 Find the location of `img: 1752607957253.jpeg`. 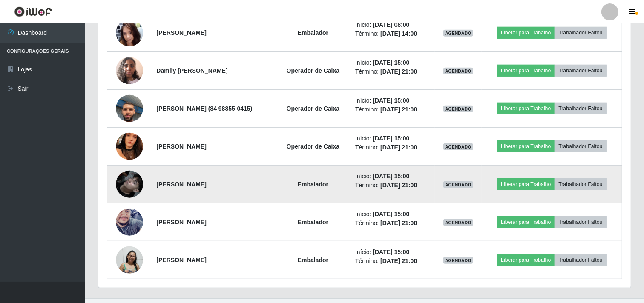

img: 1752607957253.jpeg is located at coordinates (129, 109).